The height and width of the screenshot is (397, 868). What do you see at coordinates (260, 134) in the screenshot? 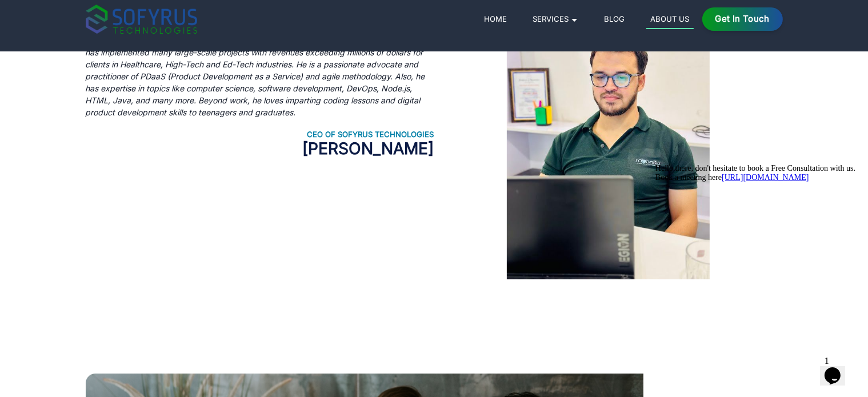
I see `p: CEO of Sofyrus Technologies` at bounding box center [260, 134].